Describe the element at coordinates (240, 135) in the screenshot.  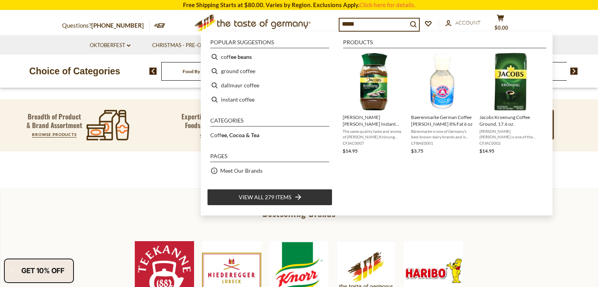
I see `b: ee, Cocoa & Tea` at that location.